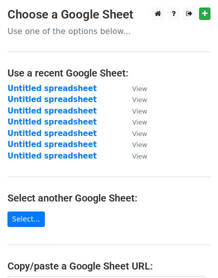  Describe the element at coordinates (109, 31) in the screenshot. I see `p: Use one of the options below...` at that location.